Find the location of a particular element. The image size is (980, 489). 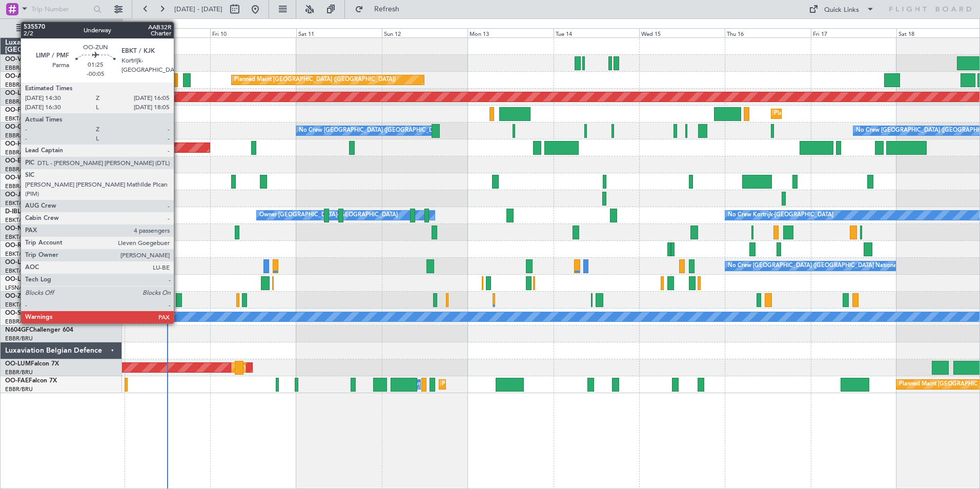

a: OO-SLMCessna Citation XLS is located at coordinates (45, 313).